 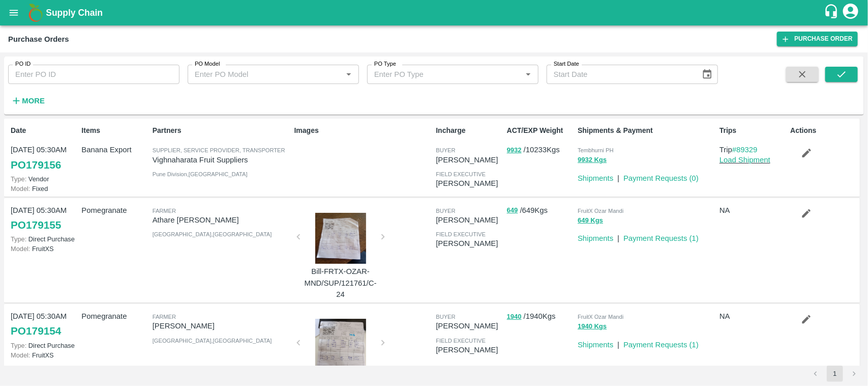 What do you see at coordinates (114, 149) in the screenshot?
I see `p: Banana Export` at bounding box center [114, 149].